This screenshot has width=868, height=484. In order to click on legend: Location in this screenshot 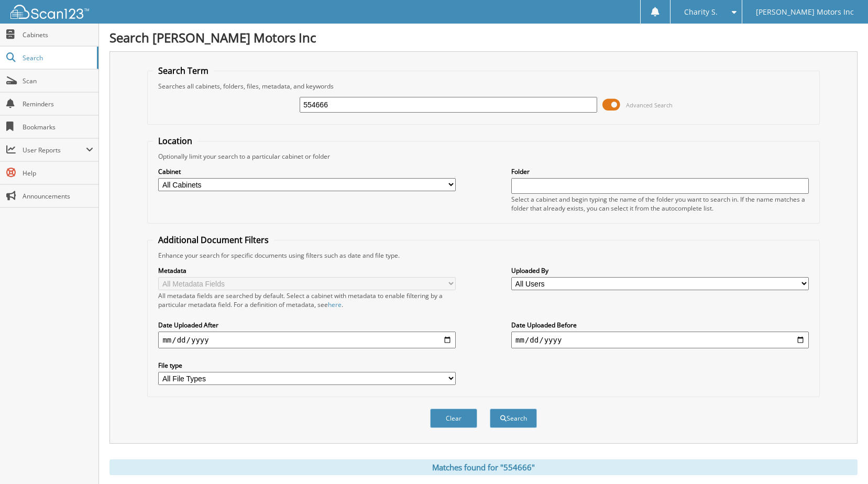, I will do `click(175, 141)`.